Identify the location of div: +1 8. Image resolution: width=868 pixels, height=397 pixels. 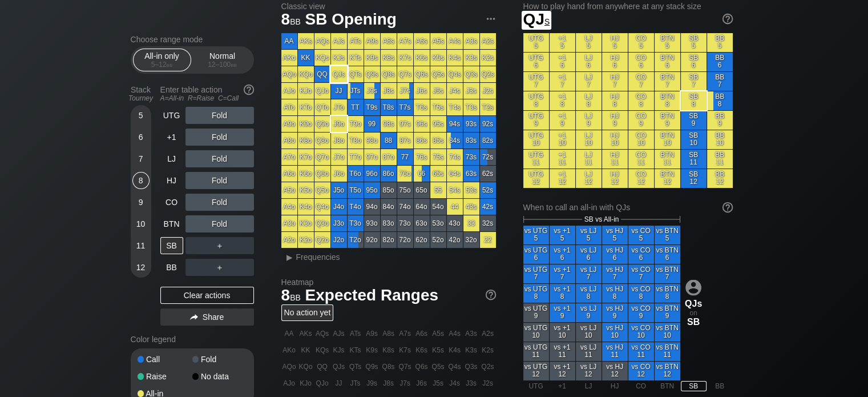
(562, 100).